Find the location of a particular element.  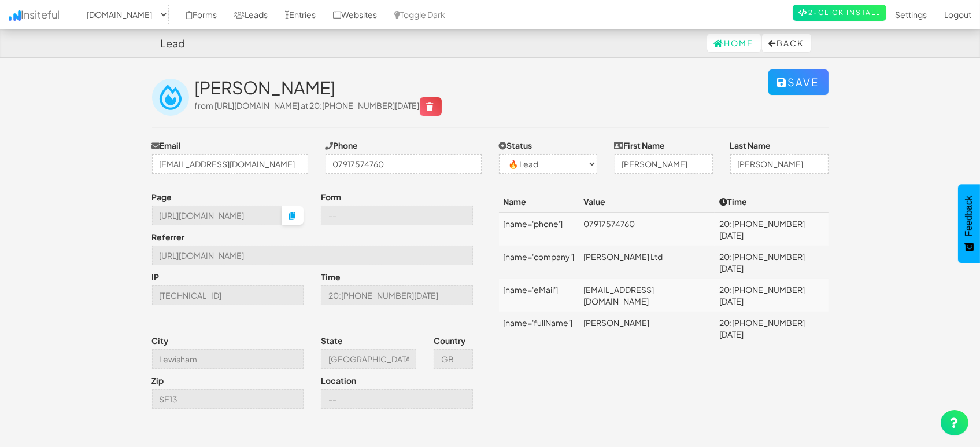

td: [name='company'] is located at coordinates (539, 262).